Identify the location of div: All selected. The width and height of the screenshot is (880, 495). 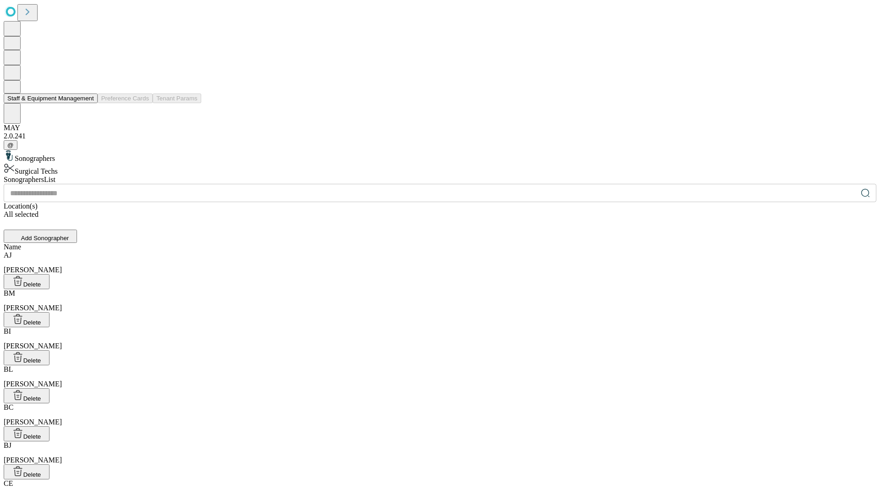
(440, 215).